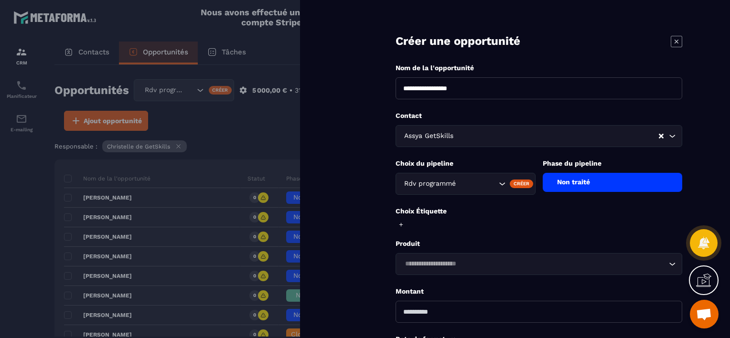 The height and width of the screenshot is (338, 730). Describe the element at coordinates (539, 244) in the screenshot. I see `p: Produit` at that location.